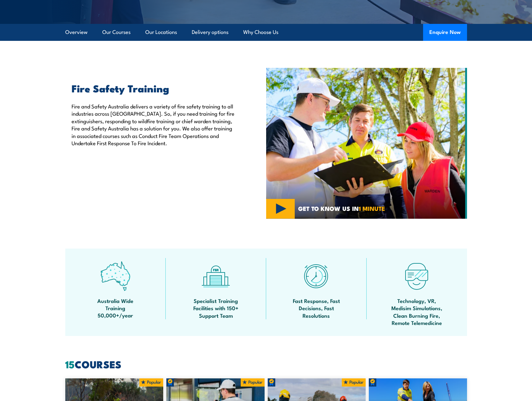 This screenshot has height=401, width=532. I want to click on h2: COURSES, so click(266, 364).